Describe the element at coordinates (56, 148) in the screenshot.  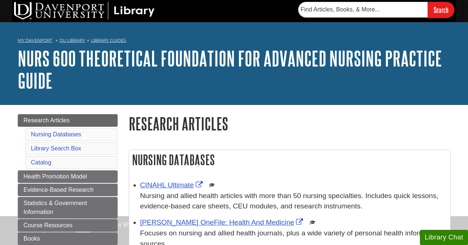
I see `a: Library Search Box` at that location.